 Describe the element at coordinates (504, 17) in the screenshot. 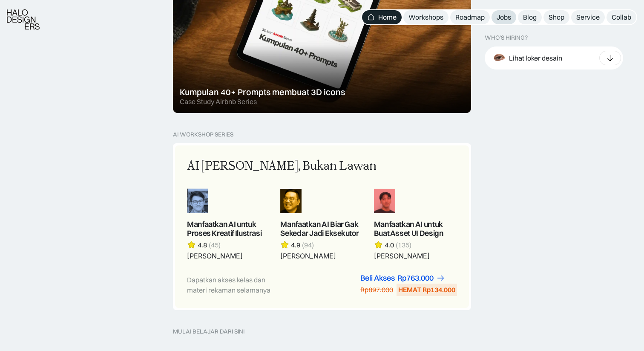

I see `a: Jobs` at that location.